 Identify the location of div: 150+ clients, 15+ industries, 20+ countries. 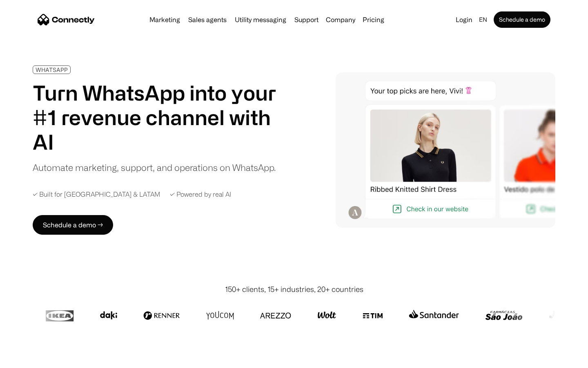
(294, 289).